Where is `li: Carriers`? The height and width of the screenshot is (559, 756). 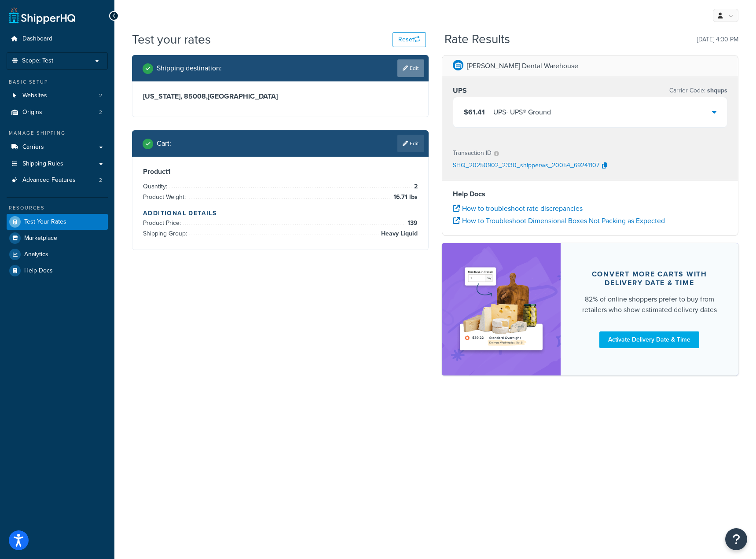
li: Carriers is located at coordinates (57, 147).